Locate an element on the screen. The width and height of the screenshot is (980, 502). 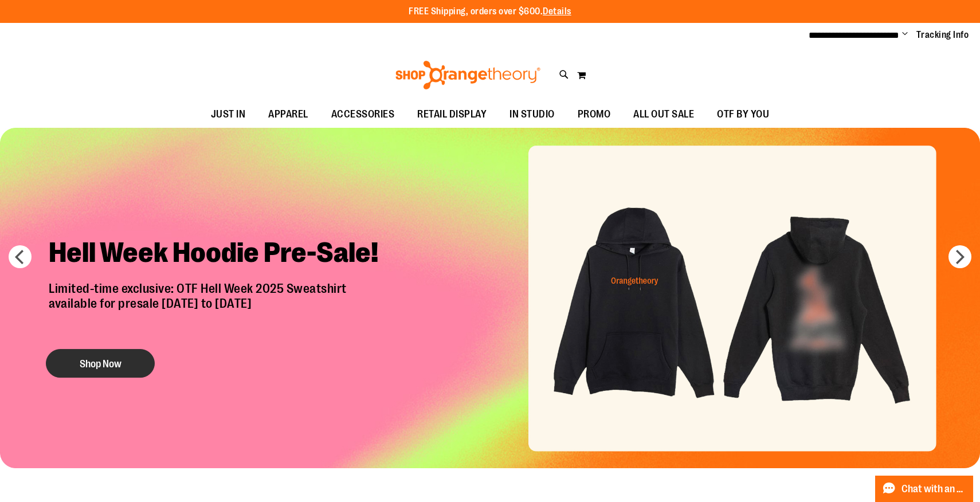
button: next is located at coordinates (960, 257).